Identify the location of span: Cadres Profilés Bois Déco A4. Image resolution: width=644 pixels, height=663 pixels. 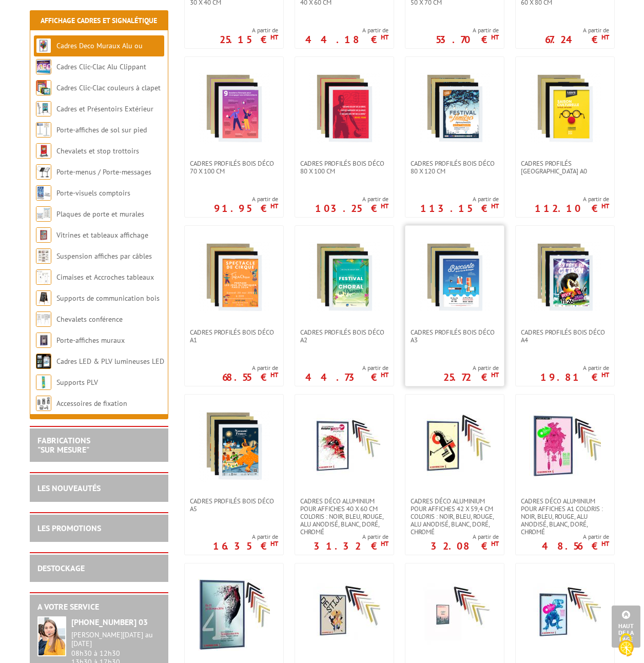
(565, 336).